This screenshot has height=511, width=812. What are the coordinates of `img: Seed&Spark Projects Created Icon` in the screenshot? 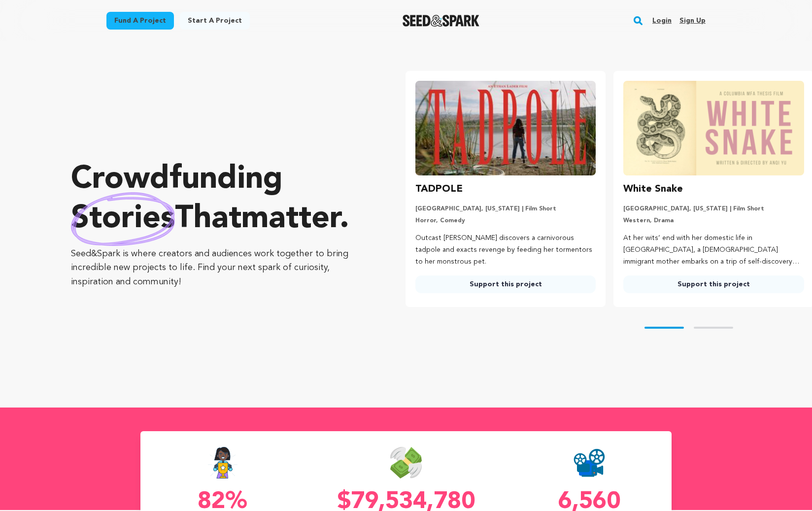 It's located at (589, 463).